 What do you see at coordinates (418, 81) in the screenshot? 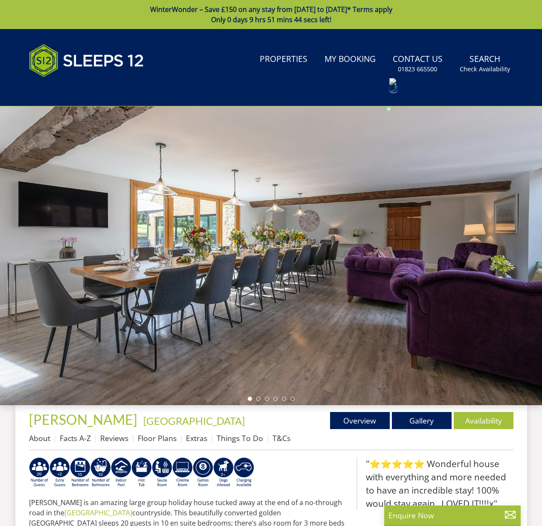
I see `img: Makecall16.png` at bounding box center [418, 81].